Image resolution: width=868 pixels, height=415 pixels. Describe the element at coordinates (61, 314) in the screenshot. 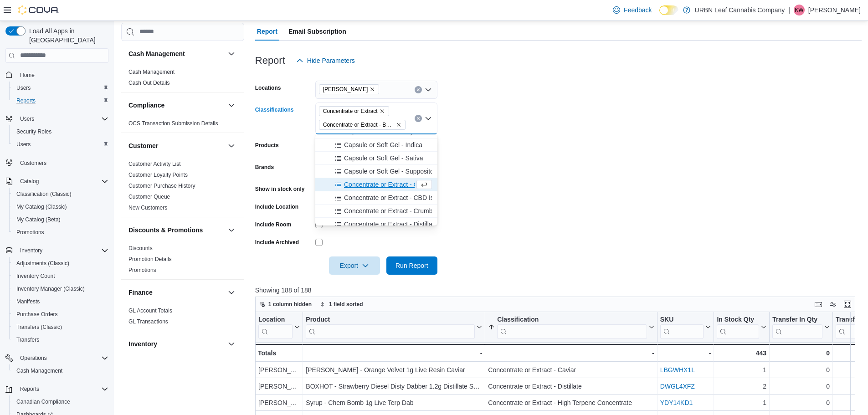

I see `span: Purchase Orders` at that location.